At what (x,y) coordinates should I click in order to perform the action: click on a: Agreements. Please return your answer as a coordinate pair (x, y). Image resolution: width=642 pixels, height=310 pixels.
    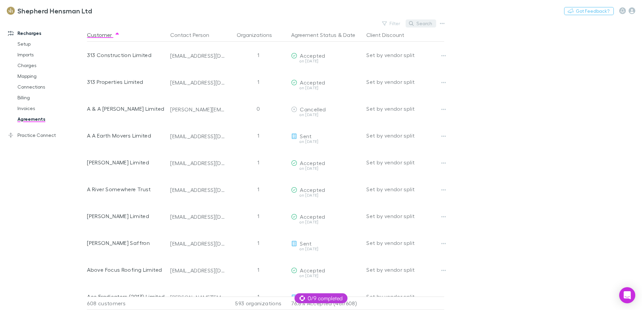
    Looking at the image, I should click on (51, 119).